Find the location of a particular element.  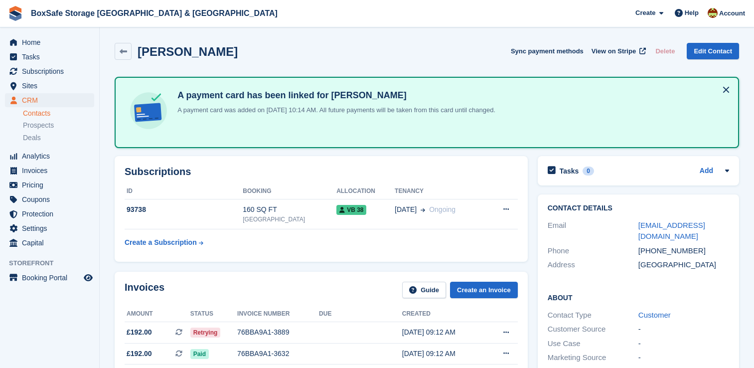

span: Subscriptions is located at coordinates (52, 71).